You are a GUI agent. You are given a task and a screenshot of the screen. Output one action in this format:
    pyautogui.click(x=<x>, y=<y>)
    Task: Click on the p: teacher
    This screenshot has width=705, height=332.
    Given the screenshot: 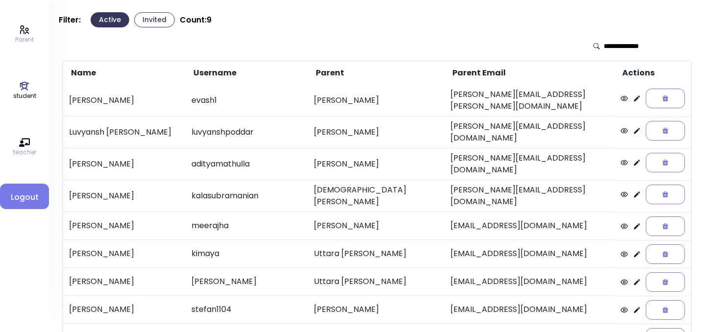 What is the action you would take?
    pyautogui.click(x=24, y=152)
    